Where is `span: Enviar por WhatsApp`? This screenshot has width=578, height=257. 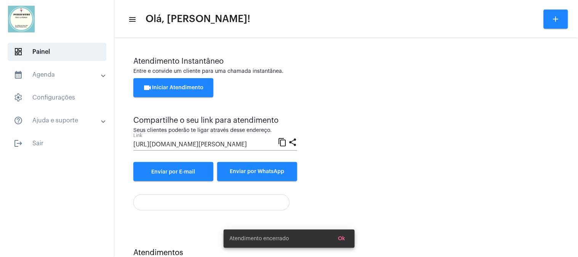
span: Enviar por WhatsApp is located at coordinates (257, 171).